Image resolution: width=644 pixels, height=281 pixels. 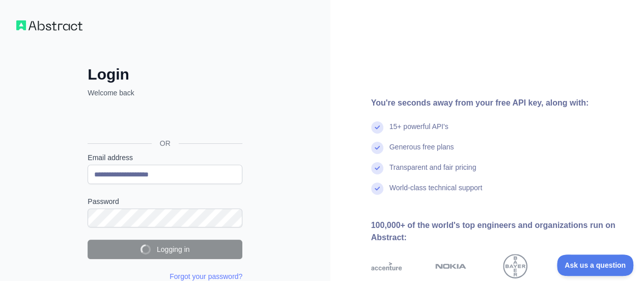 What do you see at coordinates (165, 93) in the screenshot?
I see `p: Welcome back` at bounding box center [165, 93].